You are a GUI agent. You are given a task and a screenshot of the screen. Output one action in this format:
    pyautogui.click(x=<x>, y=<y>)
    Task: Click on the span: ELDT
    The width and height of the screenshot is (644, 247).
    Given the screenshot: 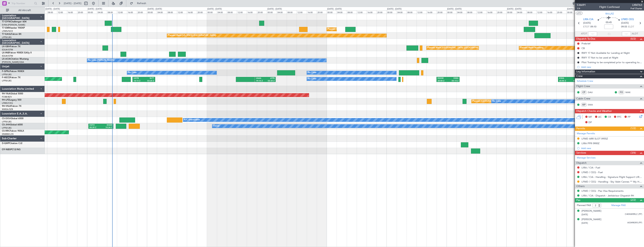 What is the action you would take?
    pyautogui.click(x=631, y=27)
    